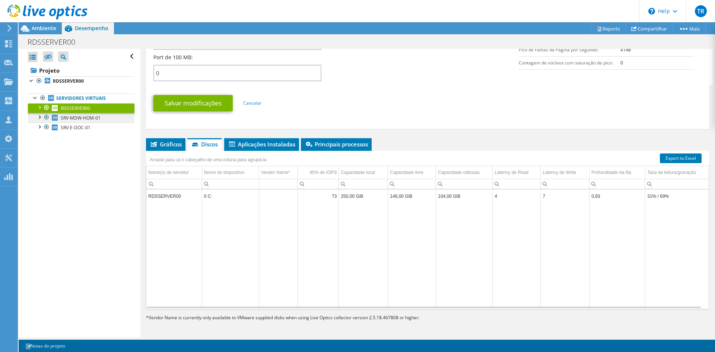  What do you see at coordinates (677, 184) in the screenshot?
I see `td: Column Taxa de leitura/gravação, Filter cell` at bounding box center [677, 184].